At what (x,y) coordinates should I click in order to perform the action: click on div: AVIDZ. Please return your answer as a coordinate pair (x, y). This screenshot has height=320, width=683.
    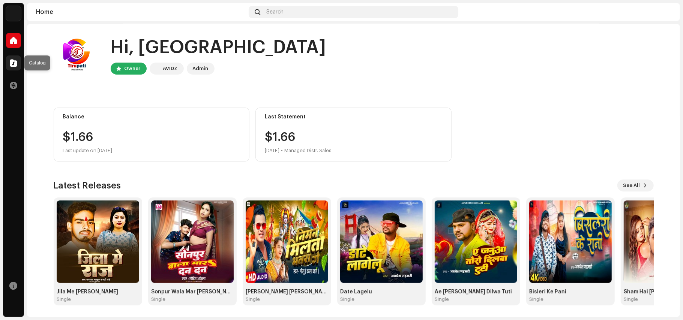
    Looking at the image, I should click on (170, 69).